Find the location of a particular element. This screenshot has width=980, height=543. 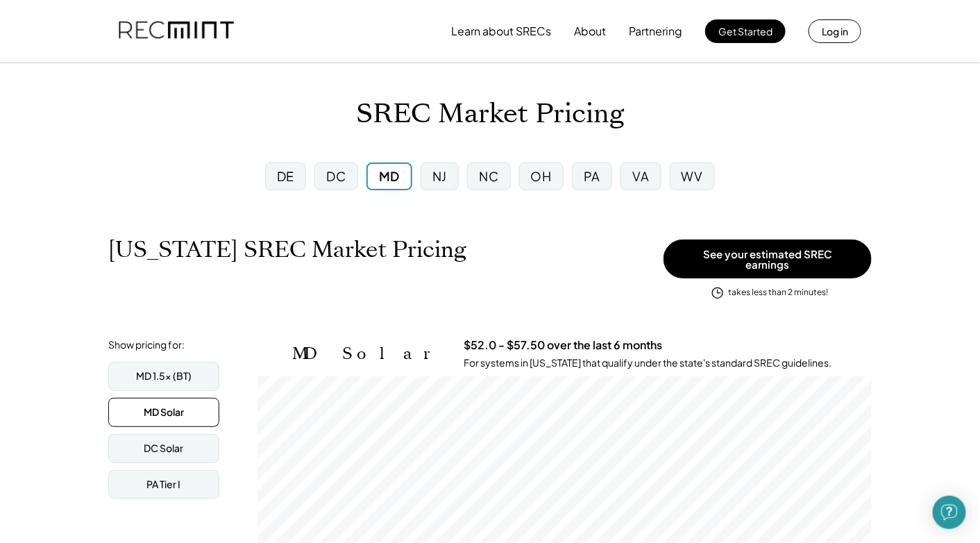

h1: SREC Market Pricing is located at coordinates (490, 114).